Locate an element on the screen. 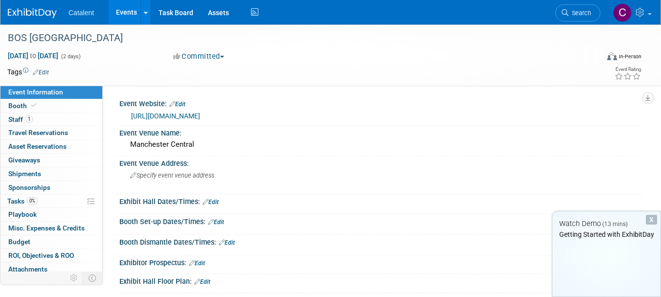 This screenshot has width=661, height=297. span: Sponsorships is located at coordinates (29, 187).